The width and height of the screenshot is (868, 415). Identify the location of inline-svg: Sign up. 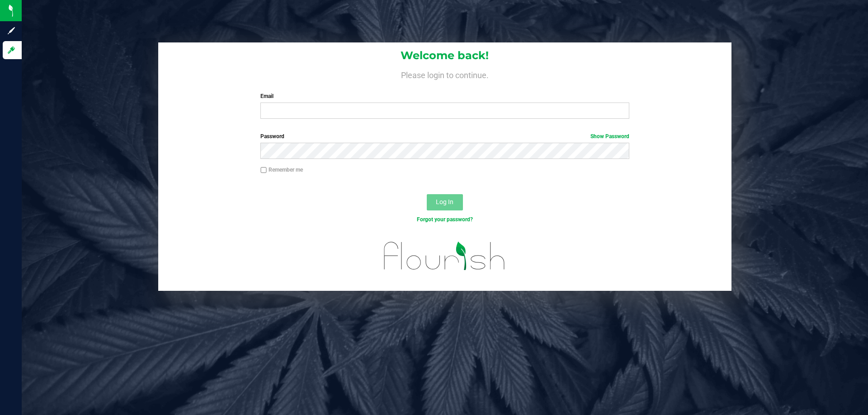
(11, 31).